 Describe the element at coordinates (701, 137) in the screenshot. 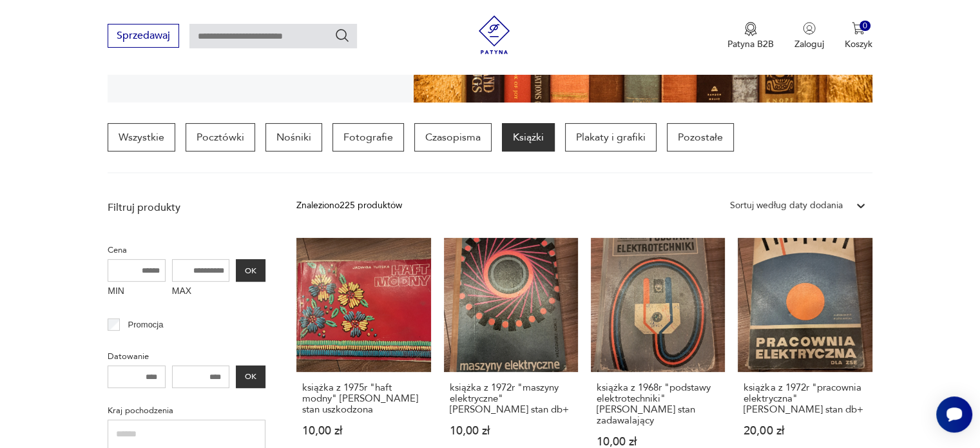

I see `p: Pozostałe` at that location.